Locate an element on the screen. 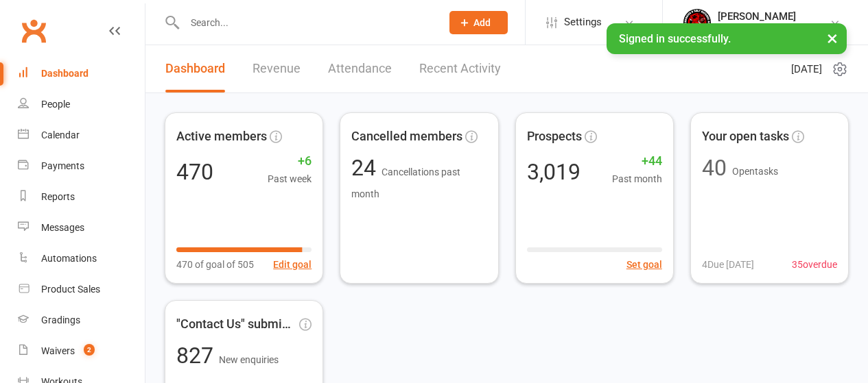 The width and height of the screenshot is (868, 383). span: Open tasks is located at coordinates (754, 171).